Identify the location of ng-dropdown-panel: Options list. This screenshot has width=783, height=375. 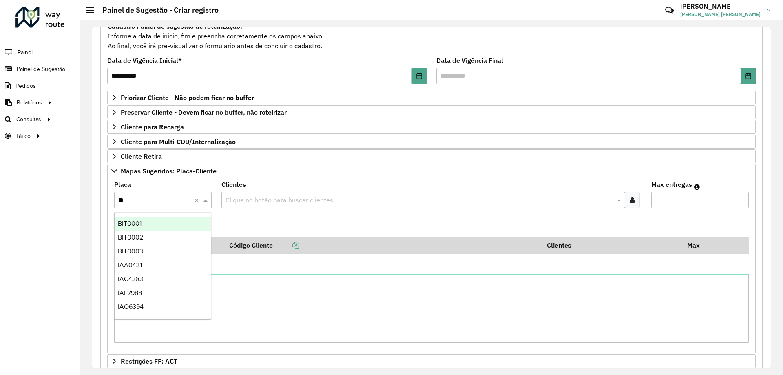
(163, 265).